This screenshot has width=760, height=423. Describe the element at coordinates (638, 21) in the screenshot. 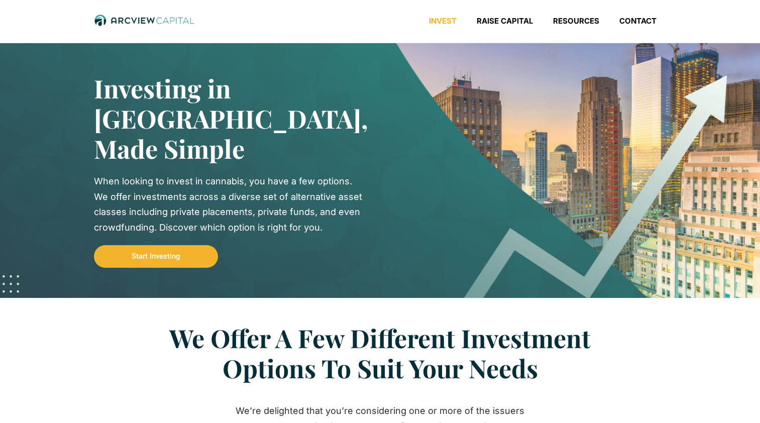

I see `a: Contact` at that location.